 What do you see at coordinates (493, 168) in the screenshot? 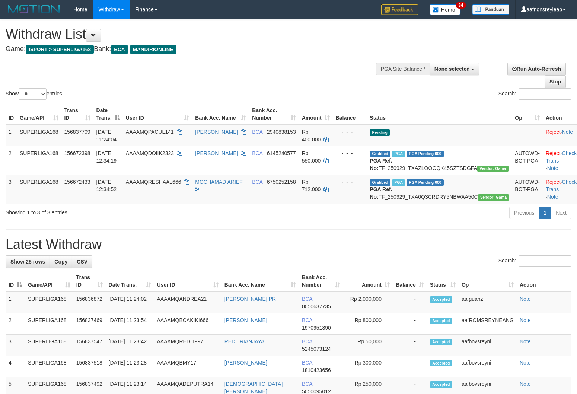
I see `span: Vendor URL: https://trx31.1velocity.biz` at bounding box center [493, 168].